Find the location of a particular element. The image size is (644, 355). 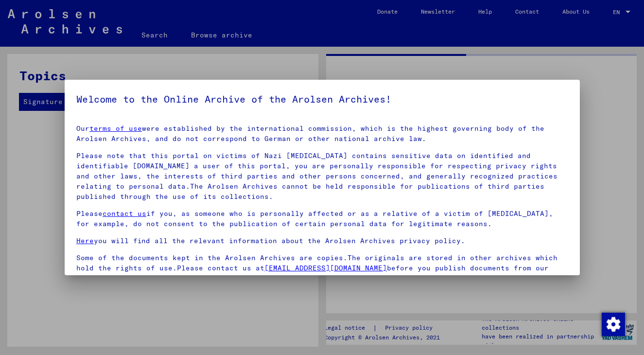

p: Some of the documents kept in the Arolsen Archives are copies.The originals are stored in other a... is located at coordinates (322, 268).